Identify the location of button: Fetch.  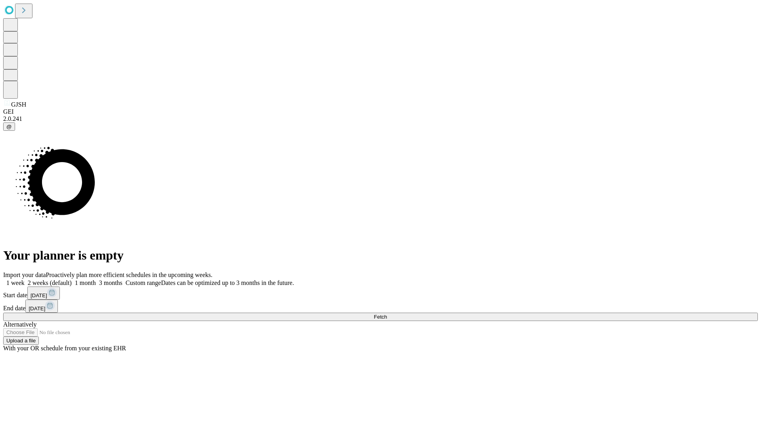
(381, 317).